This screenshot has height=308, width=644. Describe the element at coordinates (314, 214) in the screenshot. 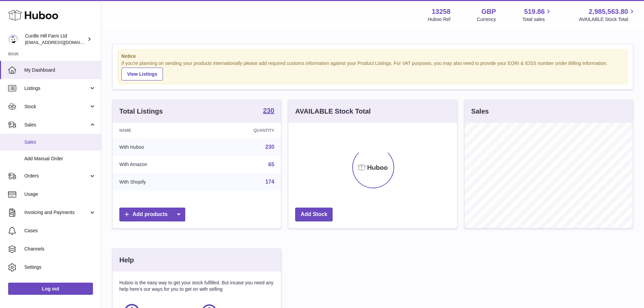

I see `a: Add Stock` at that location.